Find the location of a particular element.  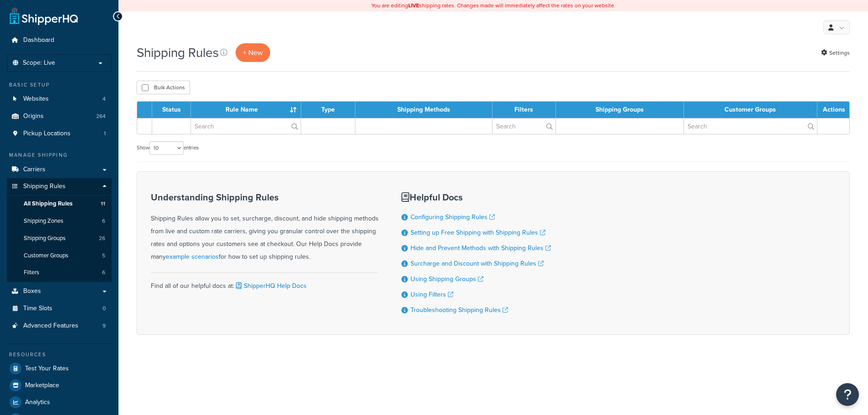

span: Shipping Zones is located at coordinates (43, 221).